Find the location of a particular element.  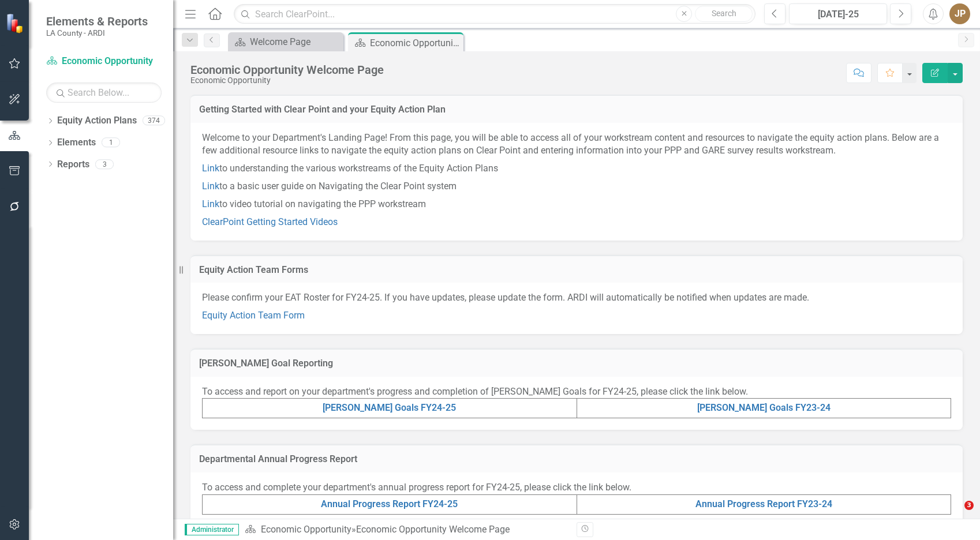

p: to a basic user guide on Navigating the Clear Point system is located at coordinates (577, 186).